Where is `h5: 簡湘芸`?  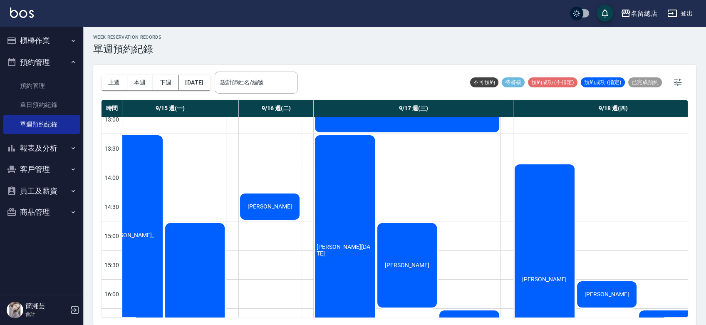
h5: 簡湘芸 is located at coordinates (47, 306).